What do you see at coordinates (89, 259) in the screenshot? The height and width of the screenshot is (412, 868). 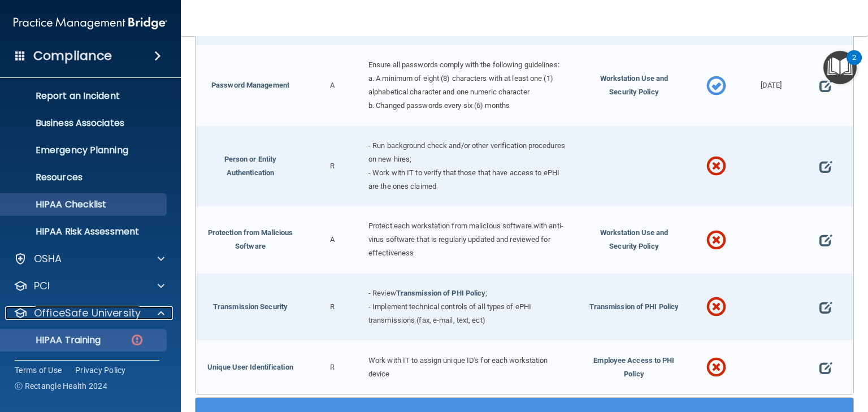 I see `a: OSHA` at bounding box center [89, 259].